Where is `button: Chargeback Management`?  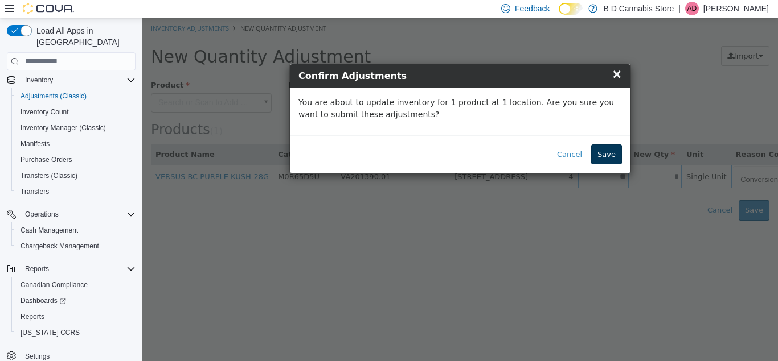 button: Chargeback Management is located at coordinates (76, 246).